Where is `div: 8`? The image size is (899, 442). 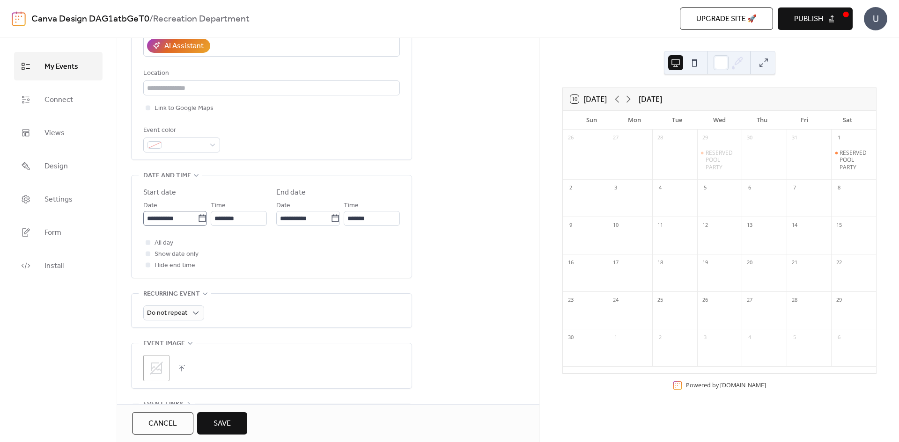
div: 8 is located at coordinates (839, 188).